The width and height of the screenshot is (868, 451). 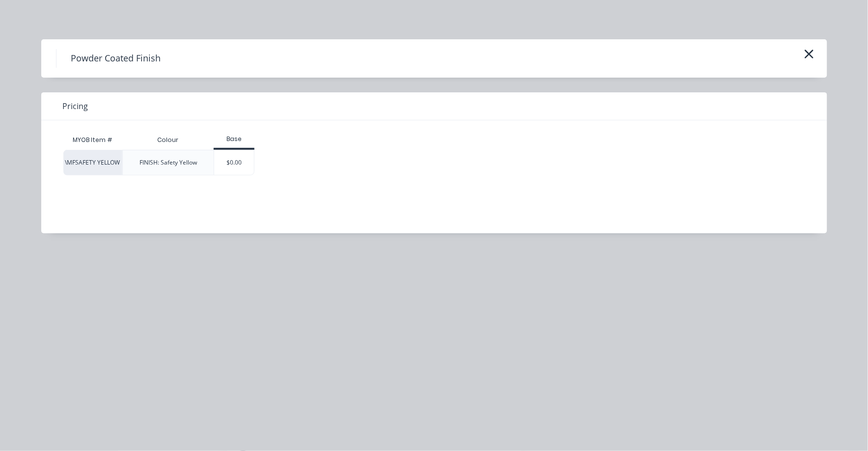 What do you see at coordinates (168, 162) in the screenshot?
I see `div: FINISH: Safety Yellow` at bounding box center [168, 162].